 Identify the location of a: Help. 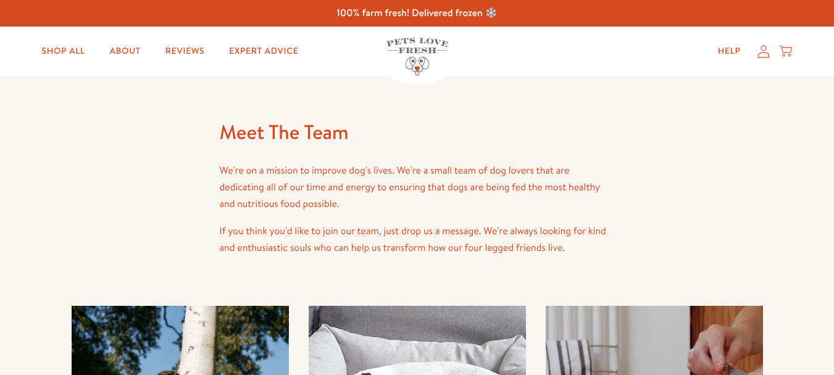
(729, 51).